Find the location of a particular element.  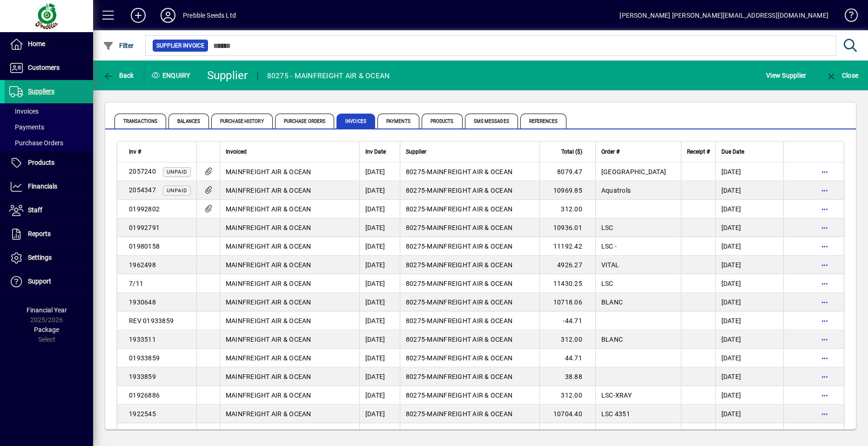

span: 1922545 is located at coordinates (143, 414).